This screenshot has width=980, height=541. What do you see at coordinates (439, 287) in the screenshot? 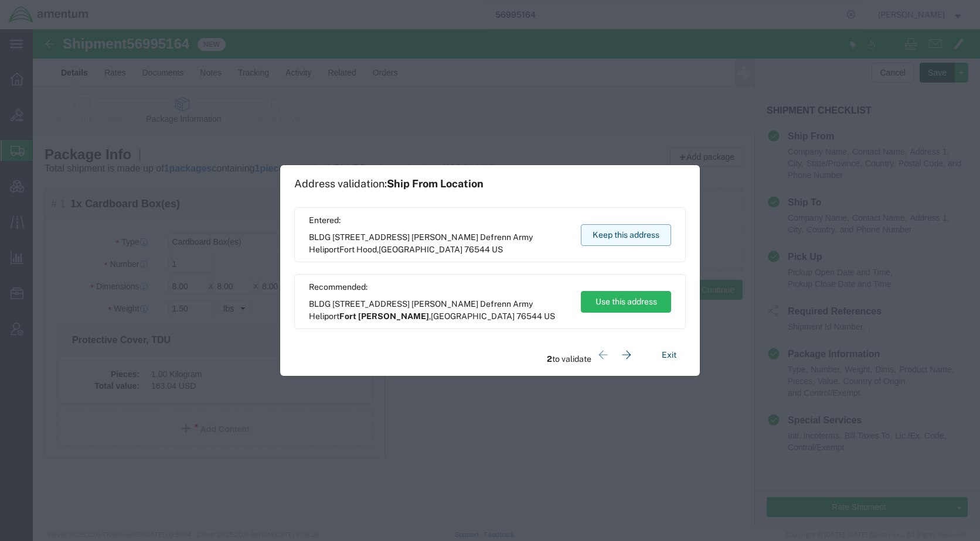
I see `span: Recommended:` at bounding box center [439, 287].